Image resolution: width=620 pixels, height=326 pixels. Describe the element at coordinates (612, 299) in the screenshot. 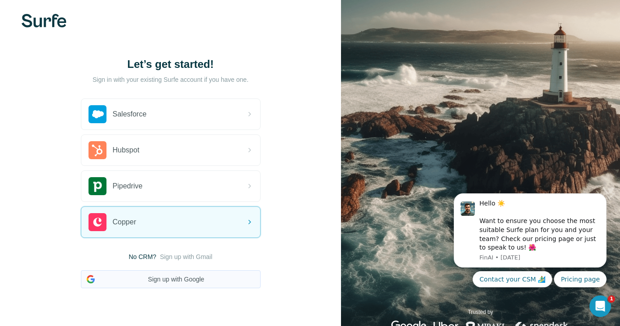

I see `span: 1` at that location.